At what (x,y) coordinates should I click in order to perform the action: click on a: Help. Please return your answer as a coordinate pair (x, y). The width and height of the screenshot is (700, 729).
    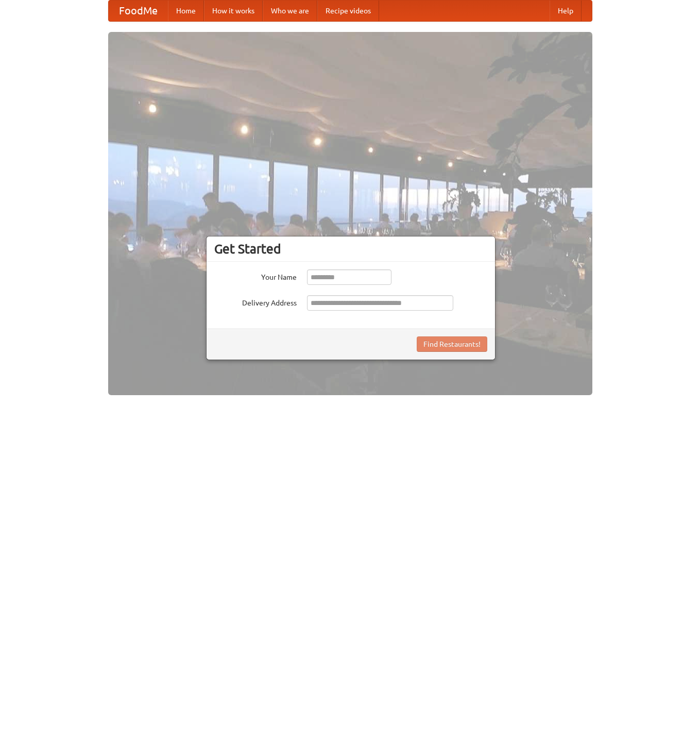
    Looking at the image, I should click on (566, 11).